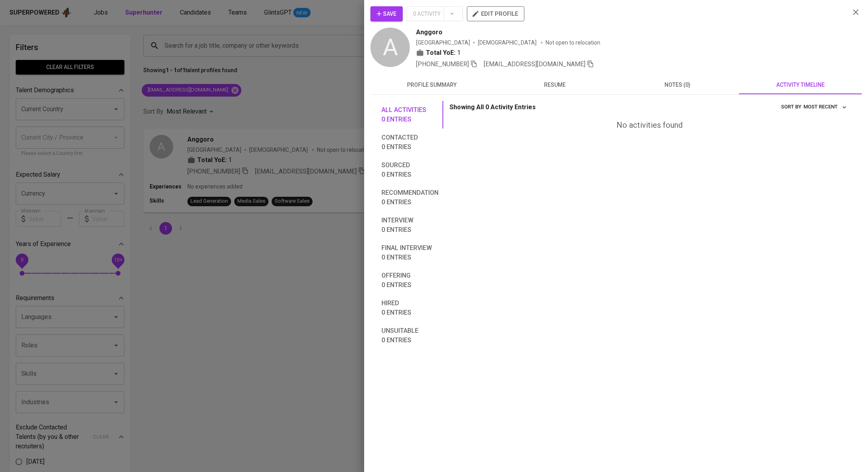  What do you see at coordinates (800, 84) in the screenshot?
I see `span: activity timeline` at bounding box center [800, 84].